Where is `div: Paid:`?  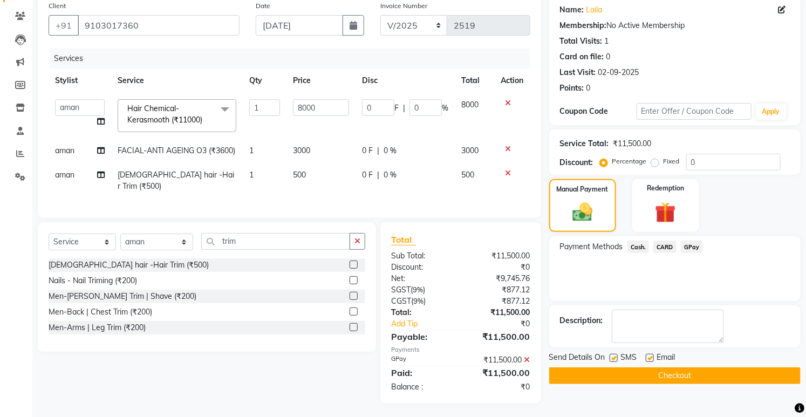 div: Paid: is located at coordinates (422, 373).